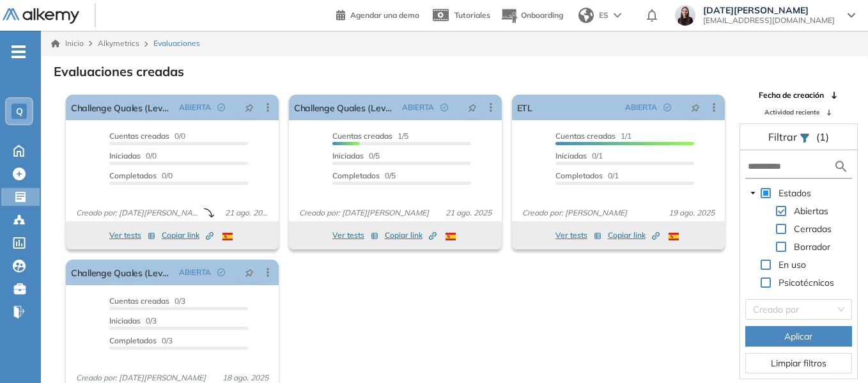 Image resolution: width=868 pixels, height=383 pixels. Describe the element at coordinates (122, 273) in the screenshot. I see `a: Challenge Quales (Level 2/3) - PBI` at that location.